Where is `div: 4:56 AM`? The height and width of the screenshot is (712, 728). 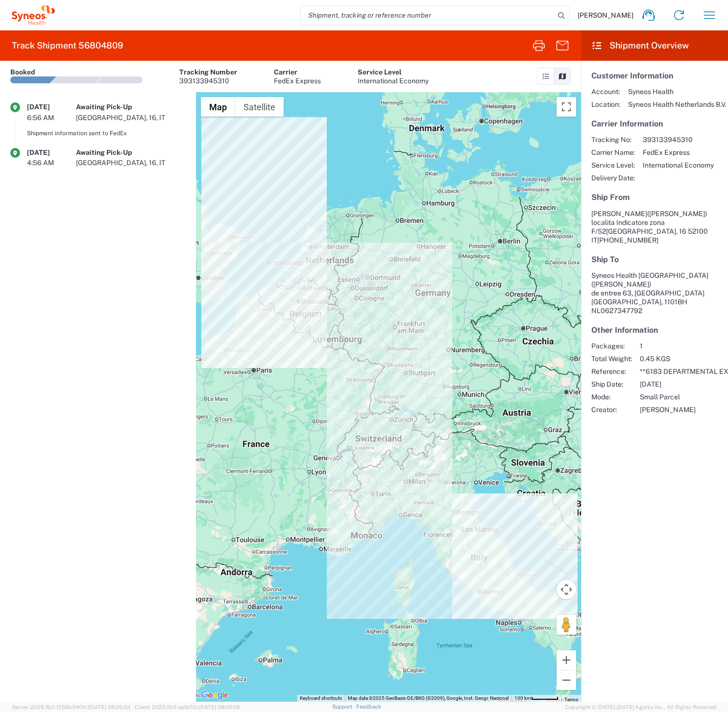 div: 4:56 AM is located at coordinates (51, 162).